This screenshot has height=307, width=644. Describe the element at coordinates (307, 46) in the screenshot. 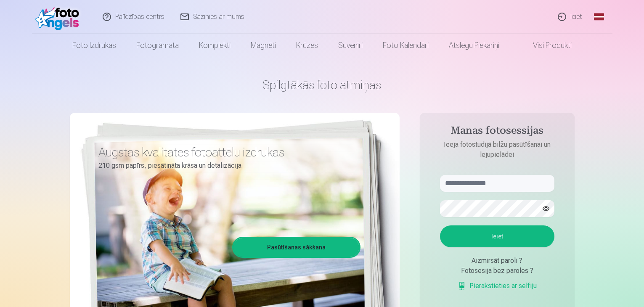

I see `a: Krūzes` at that location.